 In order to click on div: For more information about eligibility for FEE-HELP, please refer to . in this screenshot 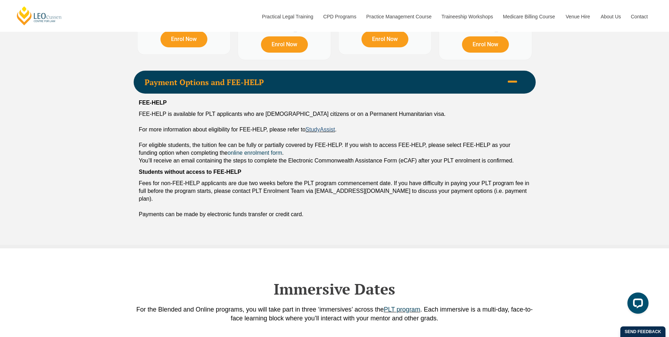, I will do `click(335, 129)`.